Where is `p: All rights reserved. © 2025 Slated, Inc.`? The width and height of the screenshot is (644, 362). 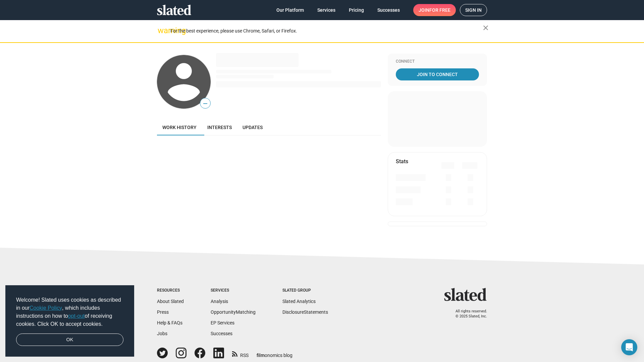
p: All rights reserved. © 2025 Slated, Inc. is located at coordinates (467, 314).